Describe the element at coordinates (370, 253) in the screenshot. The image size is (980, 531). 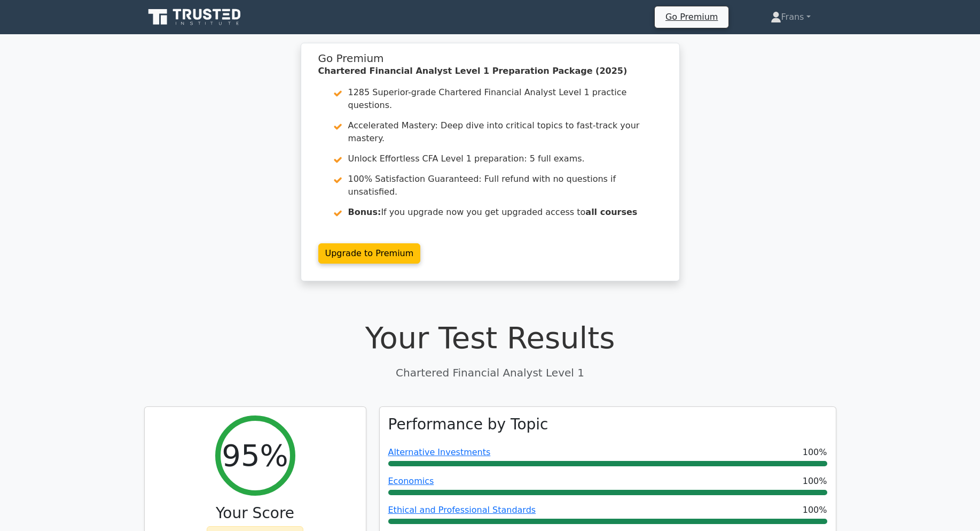
I see `a: Upgrade to Premium` at that location.